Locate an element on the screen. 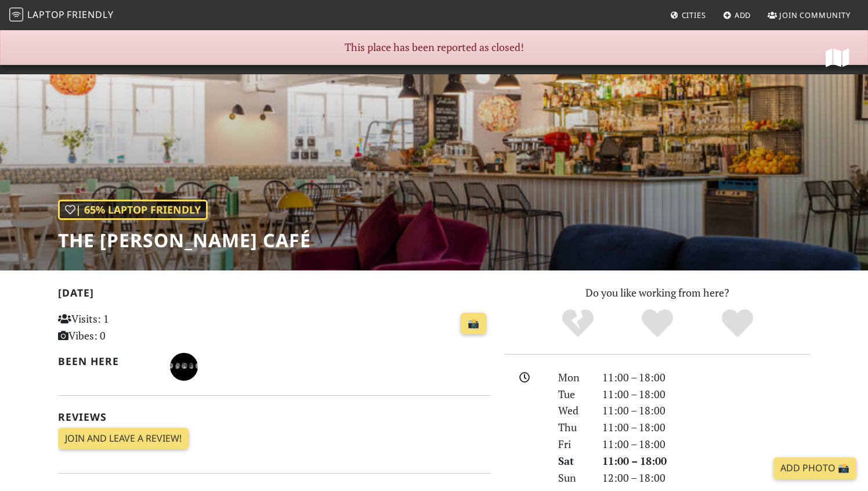 Image resolution: width=868 pixels, height=491 pixels. span: Friendly is located at coordinates (90, 15).